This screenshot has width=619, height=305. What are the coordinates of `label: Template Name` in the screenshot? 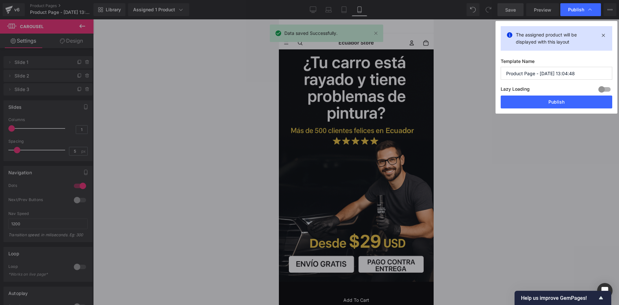 It's located at (556, 63).